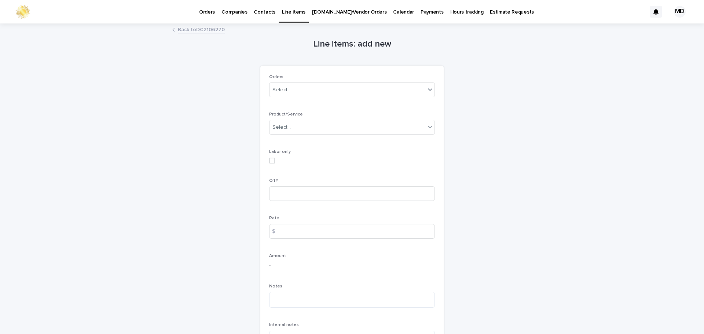 The width and height of the screenshot is (704, 334). Describe the element at coordinates (280, 152) in the screenshot. I see `span: Labor only` at that location.